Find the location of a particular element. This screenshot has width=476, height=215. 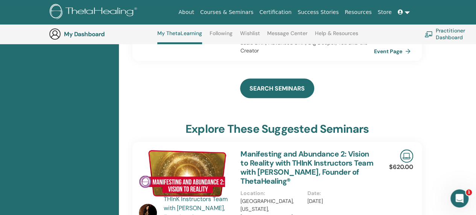

a: Store is located at coordinates (385, 12).